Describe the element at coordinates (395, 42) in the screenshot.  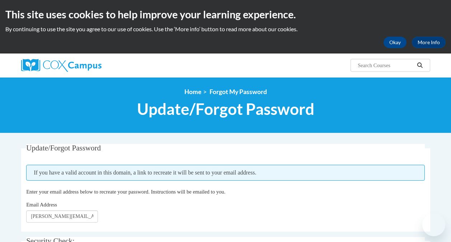
I see `button: Okay` at that location.